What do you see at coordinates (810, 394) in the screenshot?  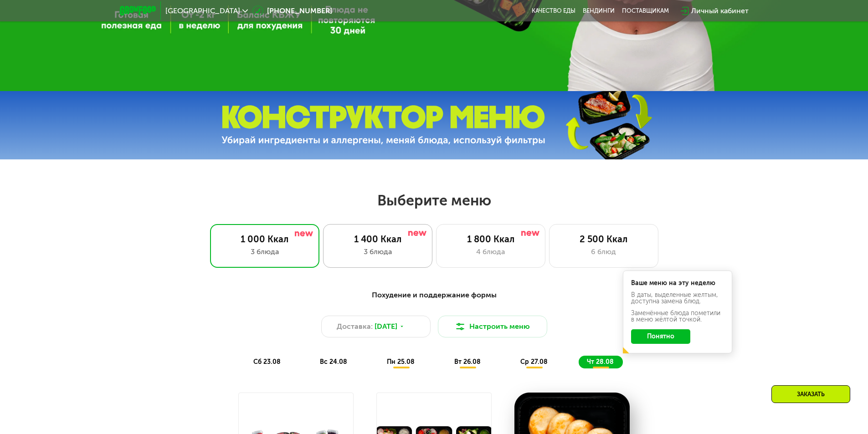 I see `div: Заказать` at bounding box center [810, 394].